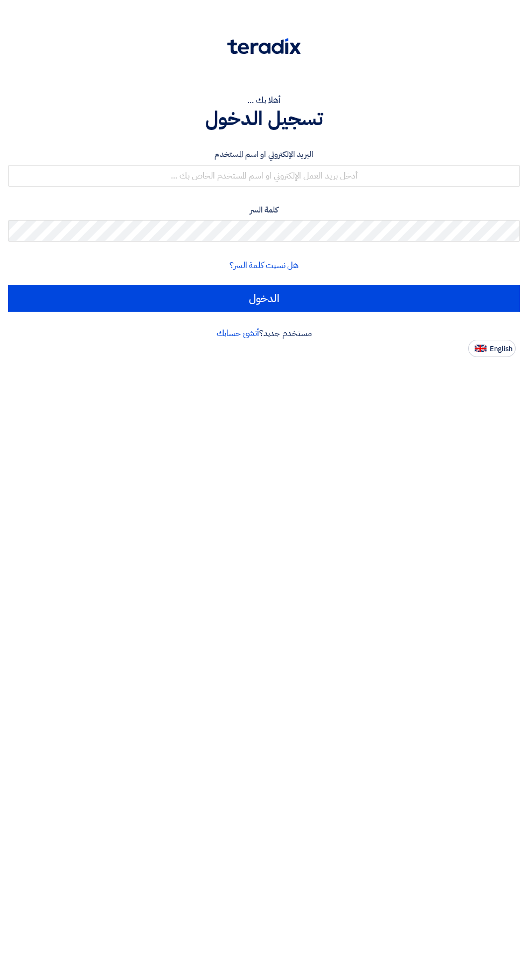  Describe the element at coordinates (264, 298) in the screenshot. I see `input: الدخول` at that location.